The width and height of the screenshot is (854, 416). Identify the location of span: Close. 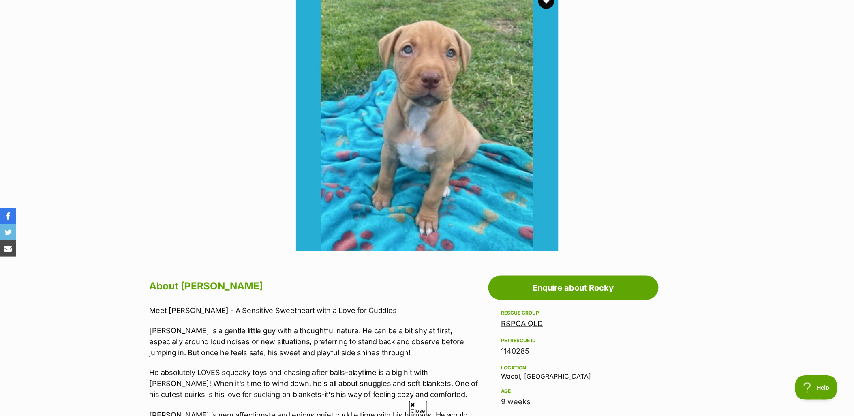
(418, 407).